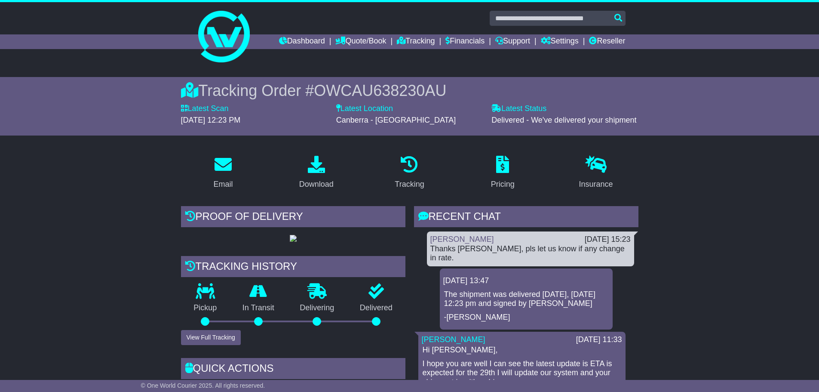 This screenshot has width=819, height=392. Describe the element at coordinates (293, 369) in the screenshot. I see `div: Quick Actions` at that location.